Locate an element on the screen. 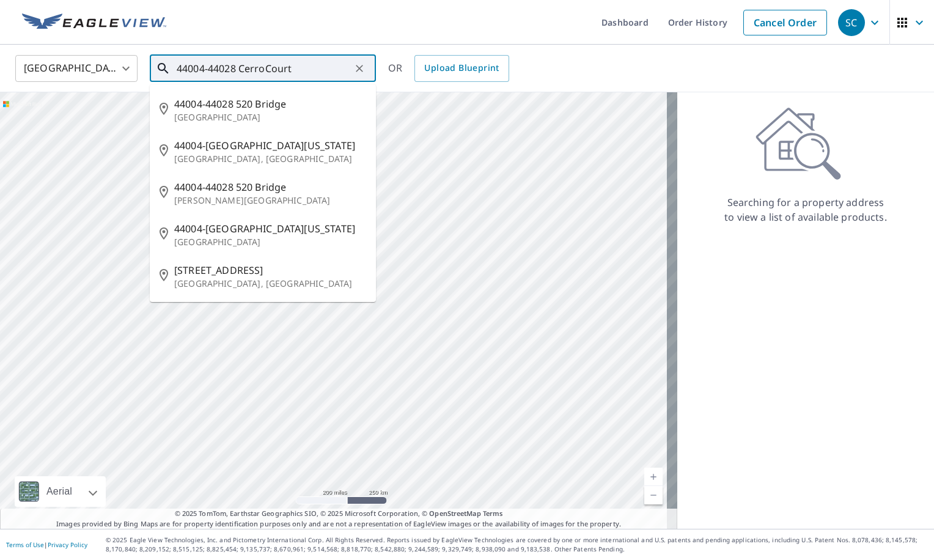 This screenshot has width=934, height=560. span: © 2025 TomTom, Earthstar Geographics SIO, © 2025 Microsoft Corporation, © is located at coordinates (339, 513).